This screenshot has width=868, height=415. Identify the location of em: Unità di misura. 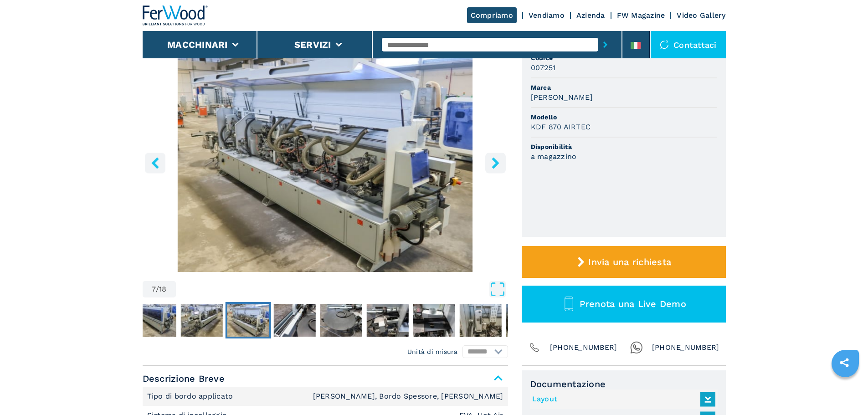
(432, 352).